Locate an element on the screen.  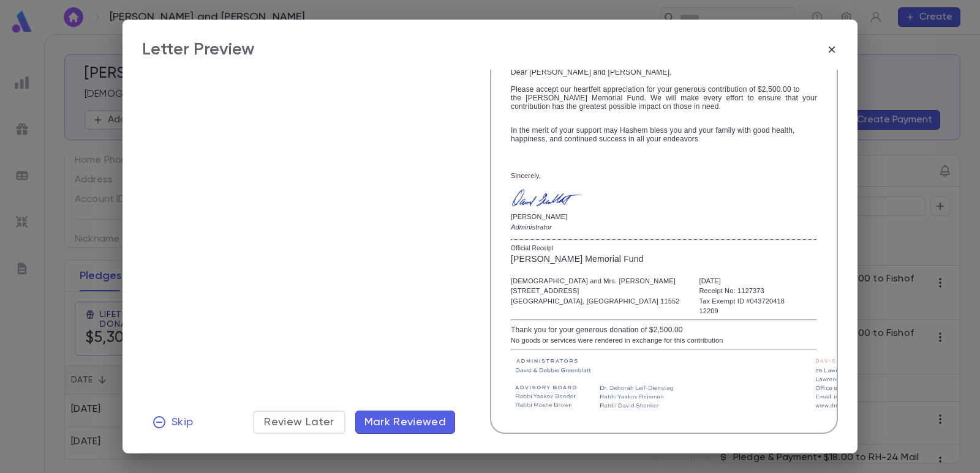
span: Skip is located at coordinates (182, 423).